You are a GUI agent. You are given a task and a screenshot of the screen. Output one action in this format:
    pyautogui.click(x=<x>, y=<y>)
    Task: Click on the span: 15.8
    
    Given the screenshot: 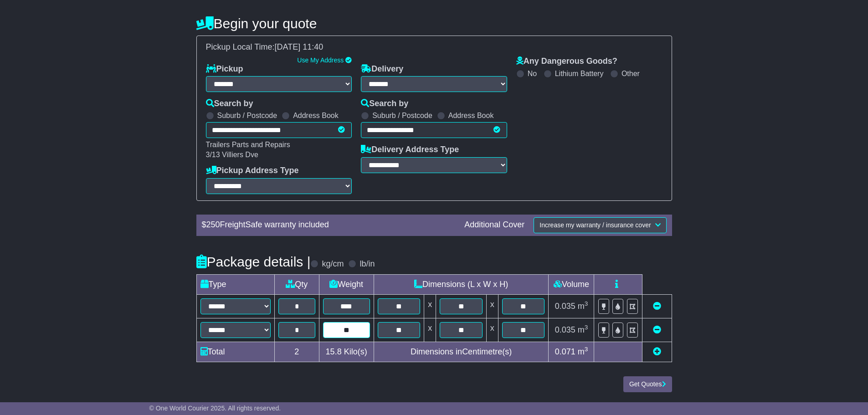 What is the action you would take?
    pyautogui.click(x=334, y=352)
    